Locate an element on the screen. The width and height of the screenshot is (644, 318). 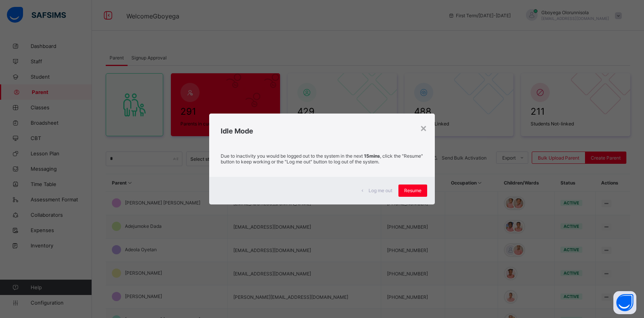
span: Resume is located at coordinates (413, 190).